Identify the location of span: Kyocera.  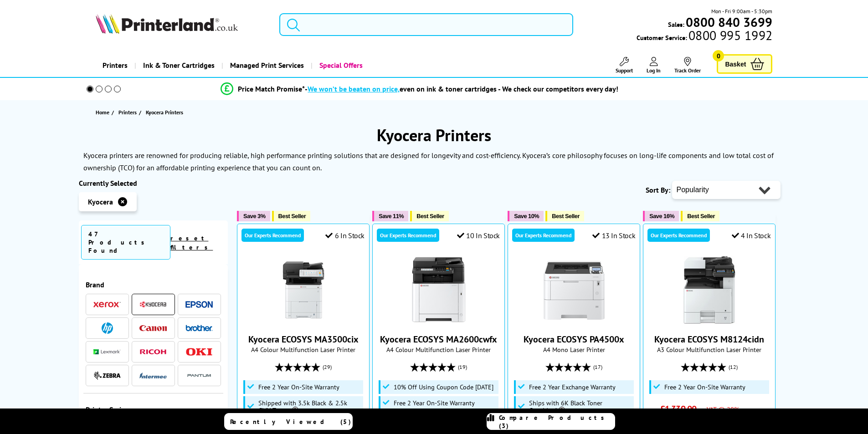
(100, 202).